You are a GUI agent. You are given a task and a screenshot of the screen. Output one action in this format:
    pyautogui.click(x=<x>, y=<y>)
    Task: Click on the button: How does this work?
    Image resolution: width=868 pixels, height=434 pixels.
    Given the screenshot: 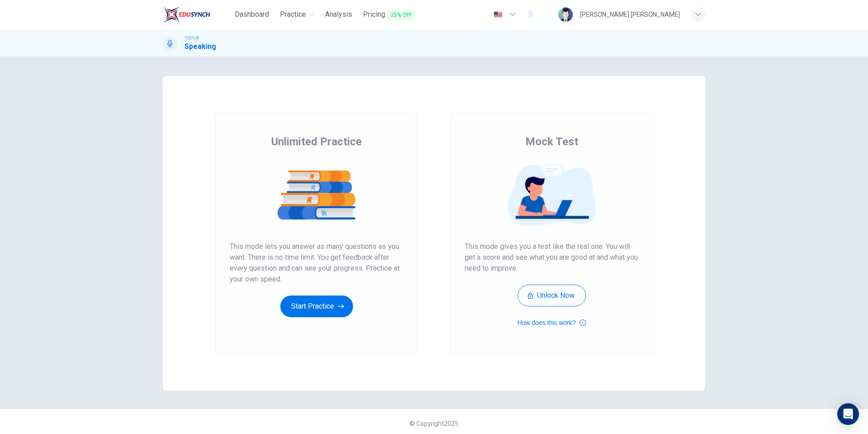 What is the action you would take?
    pyautogui.click(x=551, y=322)
    